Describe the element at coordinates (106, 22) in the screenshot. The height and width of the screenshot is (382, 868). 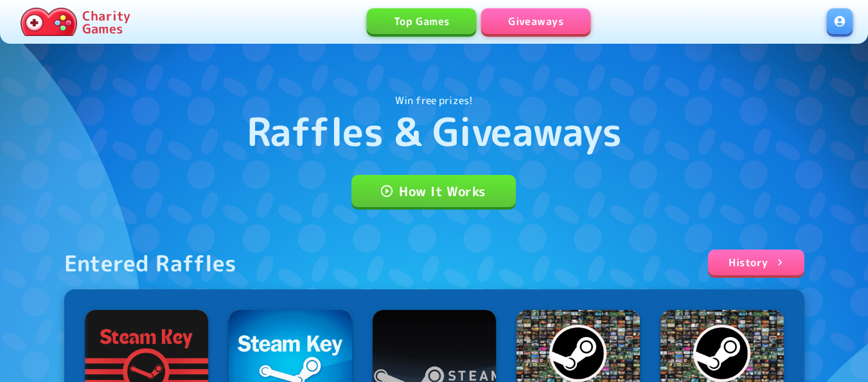
I see `p: Charity Games` at that location.